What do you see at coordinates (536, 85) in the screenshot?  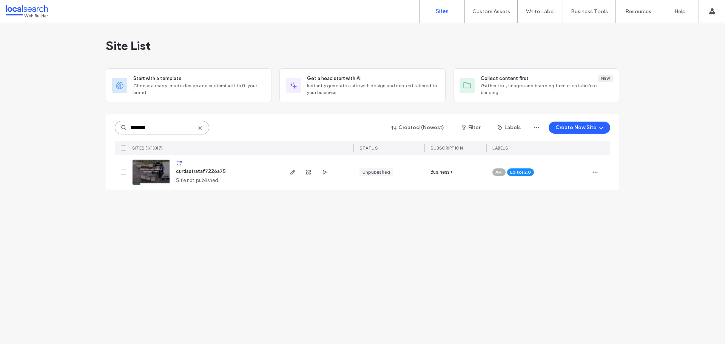 I see `div: Collect content firstNewGather text, images and branding from clients before building.` at bounding box center [536, 85].